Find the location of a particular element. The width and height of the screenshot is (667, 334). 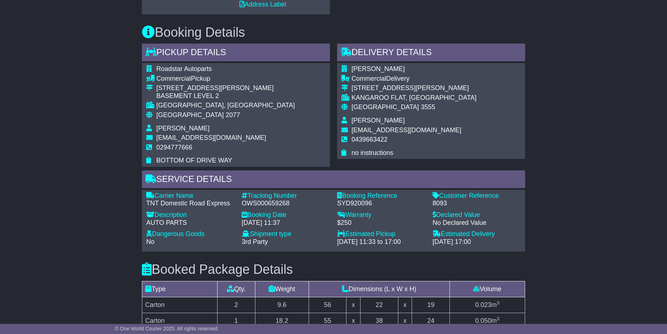

div: Estimated Delivery is located at coordinates (476, 234).